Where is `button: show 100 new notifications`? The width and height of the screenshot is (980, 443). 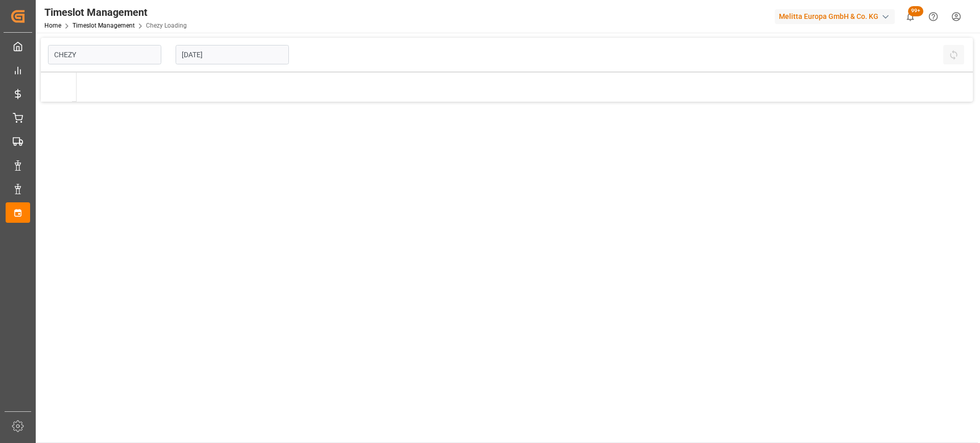 button: show 100 new notifications is located at coordinates (910, 16).